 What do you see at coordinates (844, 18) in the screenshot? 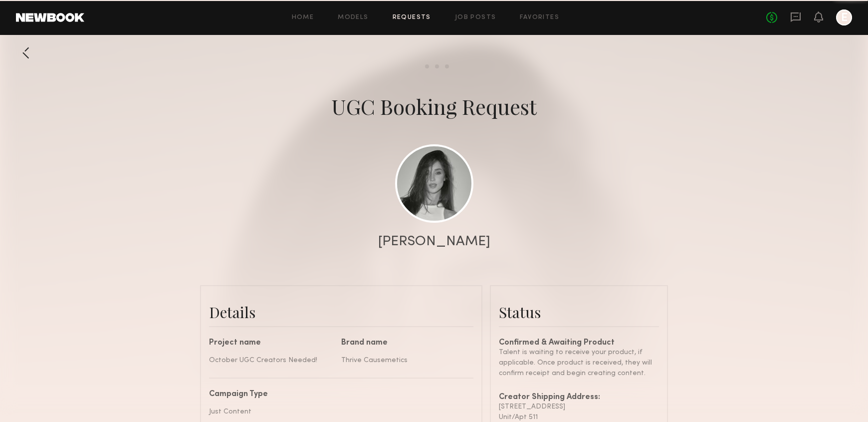
I see `a: E` at bounding box center [844, 18].